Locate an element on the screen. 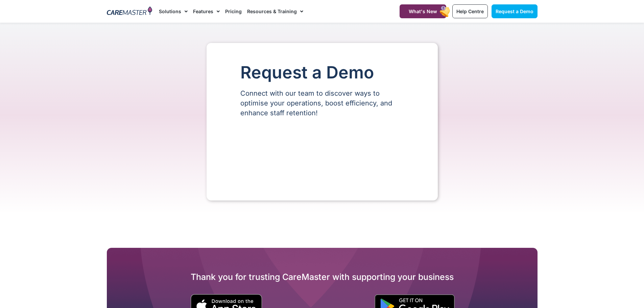  h1: Request a Demo is located at coordinates (322, 72).